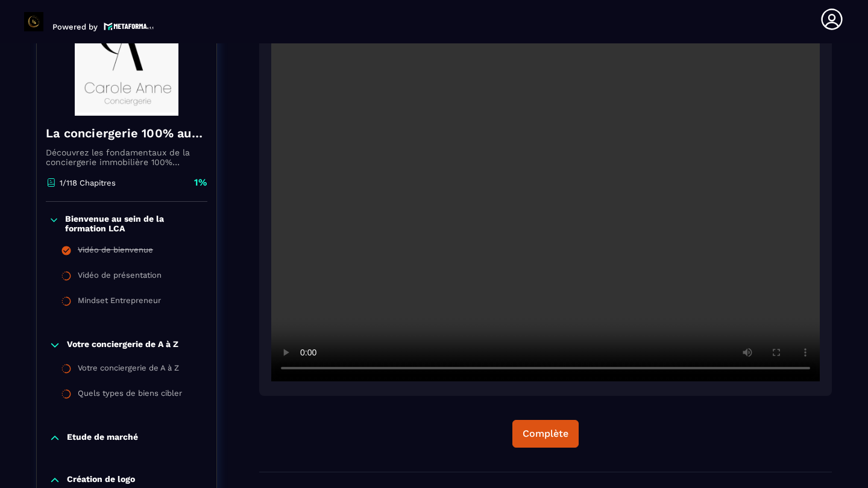 This screenshot has height=488, width=868. What do you see at coordinates (200, 183) in the screenshot?
I see `p: 1%` at bounding box center [200, 183].